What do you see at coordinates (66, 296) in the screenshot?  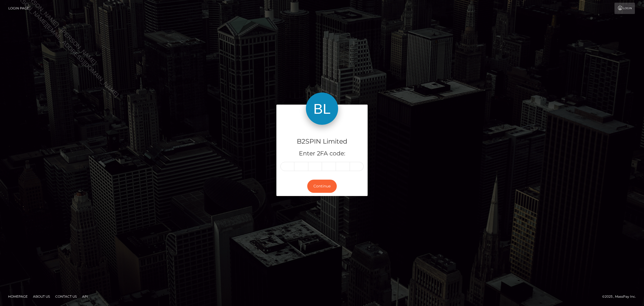 I see `a: Contact Us` at bounding box center [66, 296].